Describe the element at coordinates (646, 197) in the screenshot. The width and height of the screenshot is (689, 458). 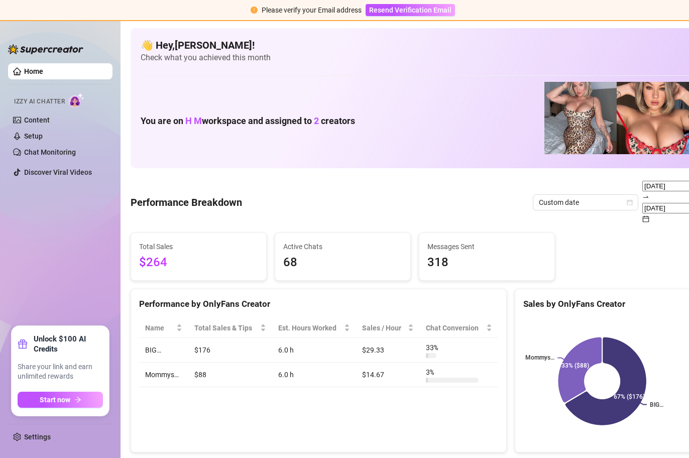
I see `span: swap-right` at that location.